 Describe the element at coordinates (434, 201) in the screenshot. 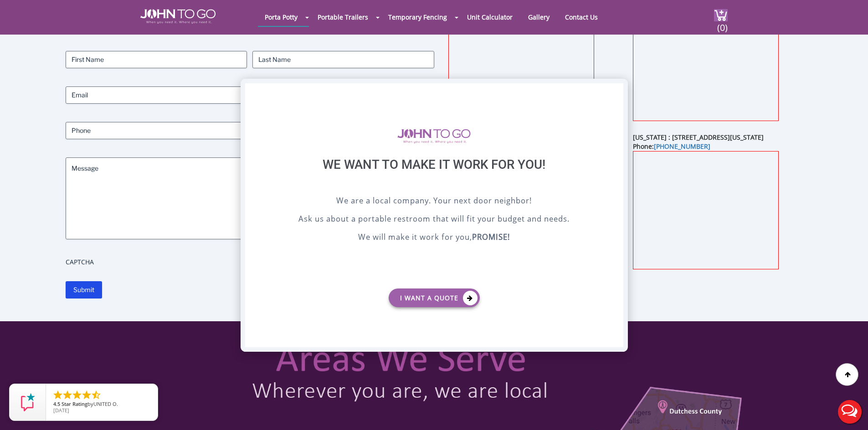

I see `p: We are a local company. Your next door neighbor!` at that location.